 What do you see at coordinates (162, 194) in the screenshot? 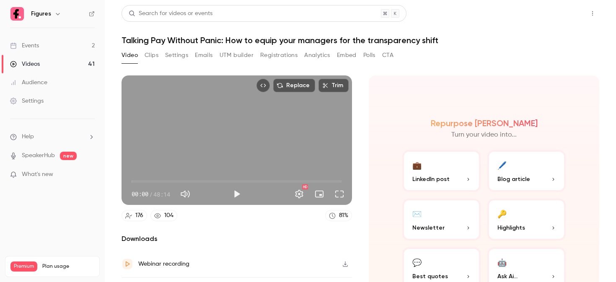
I see `span: 48:14` at bounding box center [162, 194].